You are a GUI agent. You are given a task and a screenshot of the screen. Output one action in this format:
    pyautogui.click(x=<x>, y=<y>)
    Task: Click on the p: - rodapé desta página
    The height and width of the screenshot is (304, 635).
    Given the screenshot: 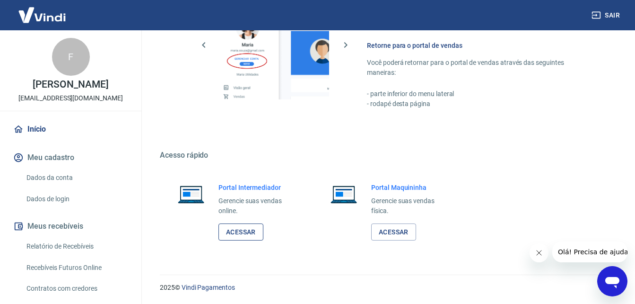 What is the action you would take?
    pyautogui.click(x=478, y=104)
    